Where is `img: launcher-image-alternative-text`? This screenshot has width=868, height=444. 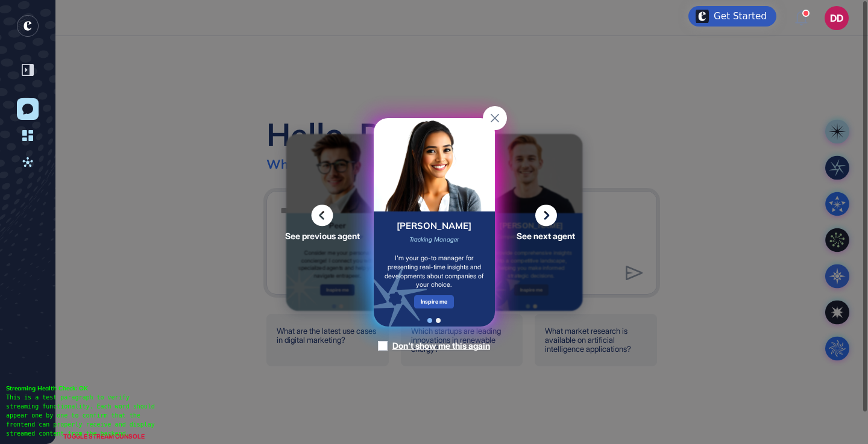
img: launcher-image-alternative-text is located at coordinates (702, 16).